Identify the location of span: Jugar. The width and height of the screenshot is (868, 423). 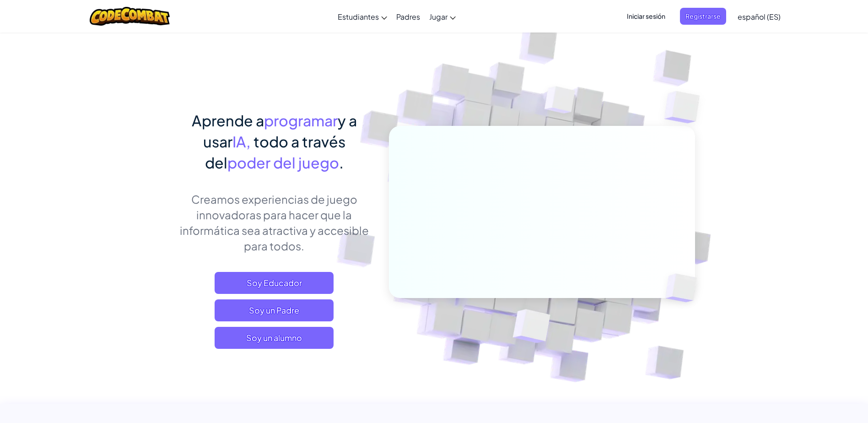
(438, 17).